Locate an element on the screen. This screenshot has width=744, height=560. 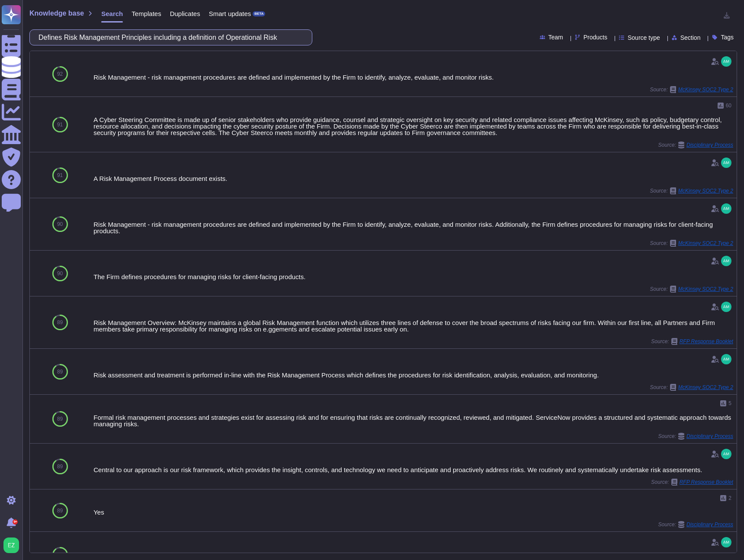
span: Templates is located at coordinates (146, 14).